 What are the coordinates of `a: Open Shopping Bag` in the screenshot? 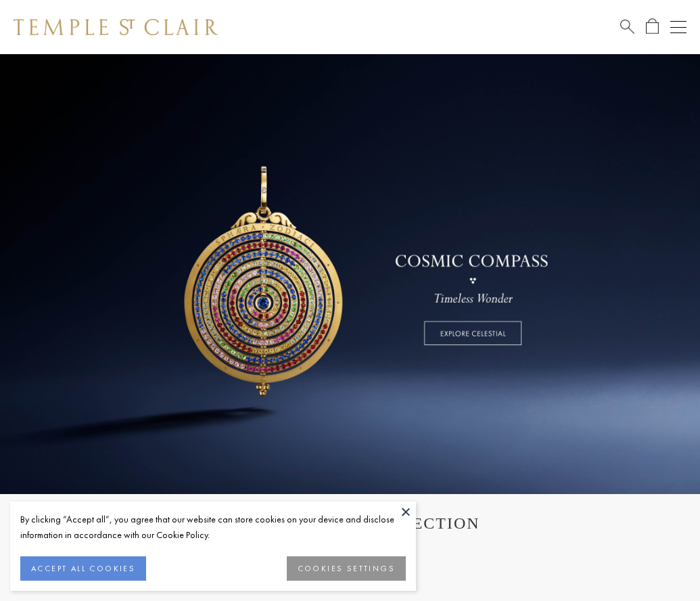 It's located at (652, 26).